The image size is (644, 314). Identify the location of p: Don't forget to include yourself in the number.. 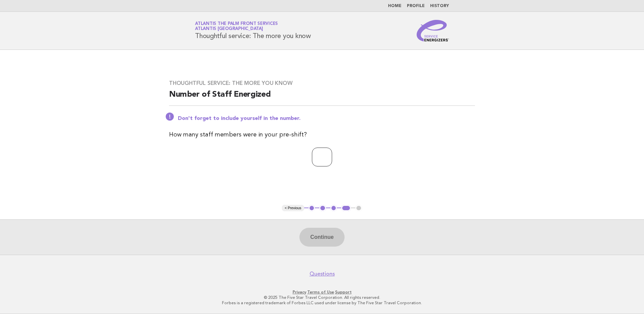
(326, 119).